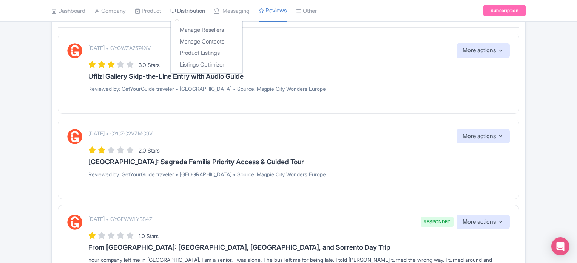  Describe the element at coordinates (148, 11) in the screenshot. I see `a: Product` at that location.